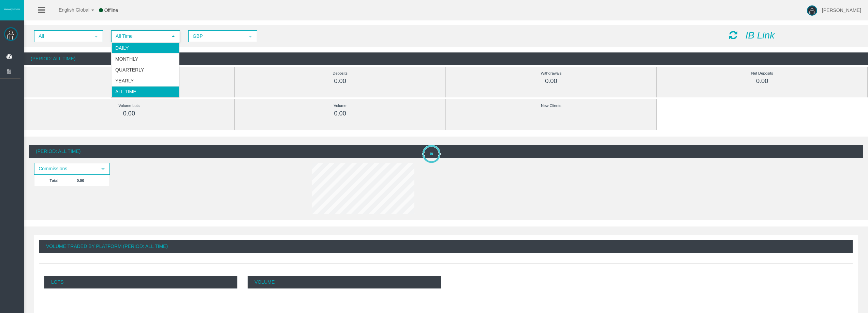  I want to click on td: 0.00, so click(91, 180).